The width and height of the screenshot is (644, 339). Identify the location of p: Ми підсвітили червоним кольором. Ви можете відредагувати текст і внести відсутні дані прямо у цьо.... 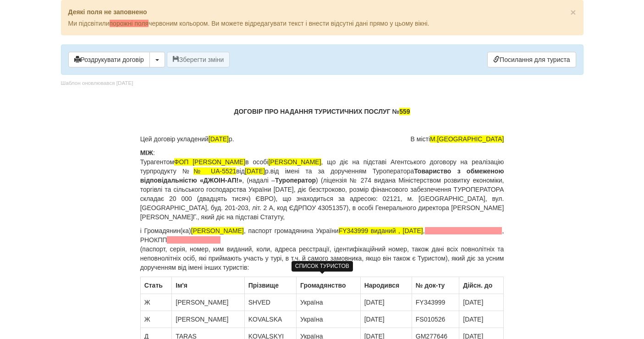
(322, 23).